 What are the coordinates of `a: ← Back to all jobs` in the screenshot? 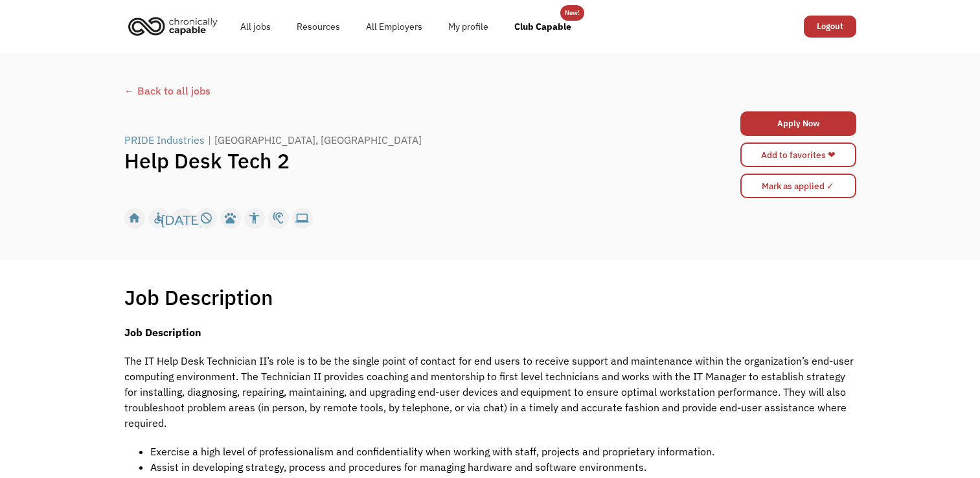 It's located at (490, 90).